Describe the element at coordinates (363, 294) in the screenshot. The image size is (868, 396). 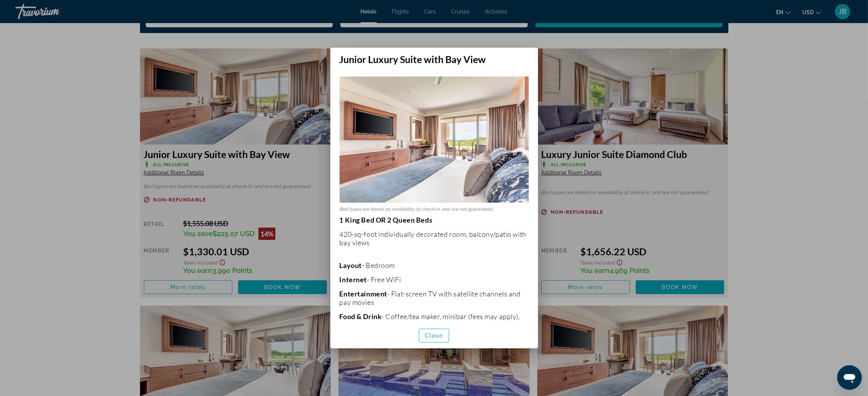
I see `b: Entertainment` at that location.